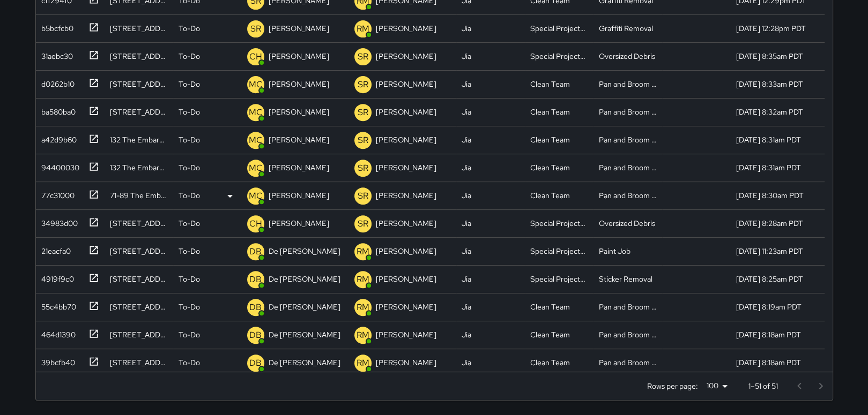 The height and width of the screenshot is (415, 868). I want to click on div: 120 Battery Street, so click(139, 251).